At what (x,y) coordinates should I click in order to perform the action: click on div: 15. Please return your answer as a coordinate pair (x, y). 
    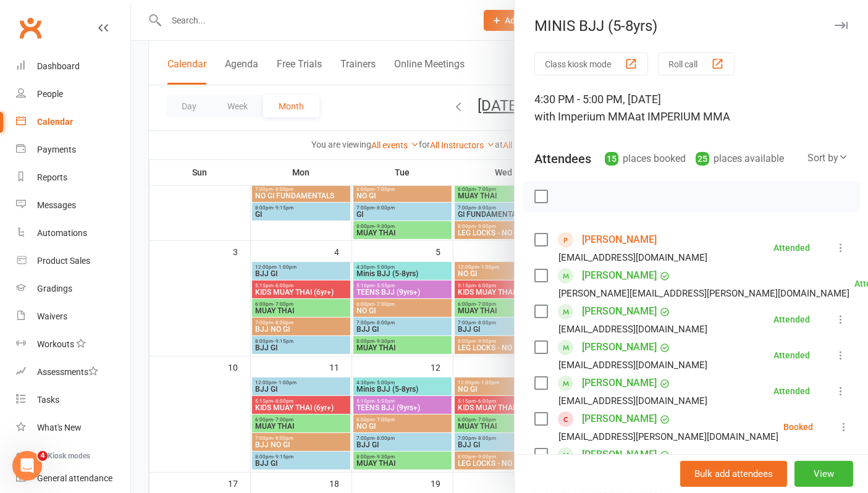
    Looking at the image, I should click on (612, 159).